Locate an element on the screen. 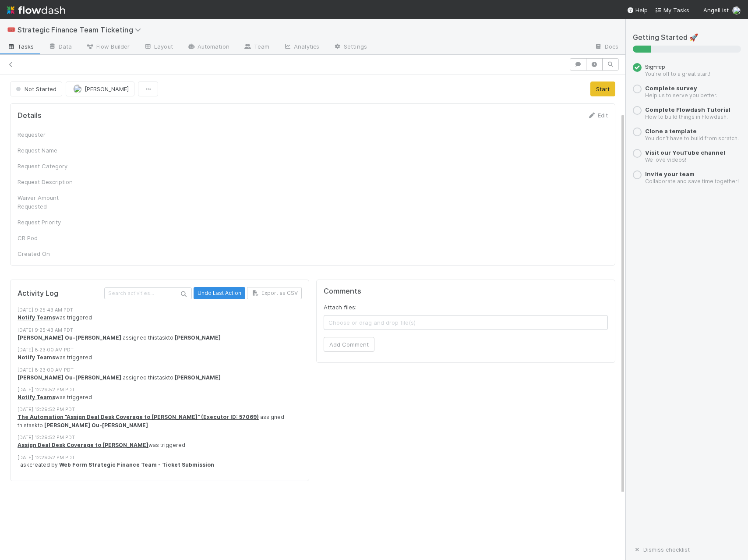 Image resolution: width=748 pixels, height=560 pixels. a: Dismiss checklist is located at coordinates (661, 549).